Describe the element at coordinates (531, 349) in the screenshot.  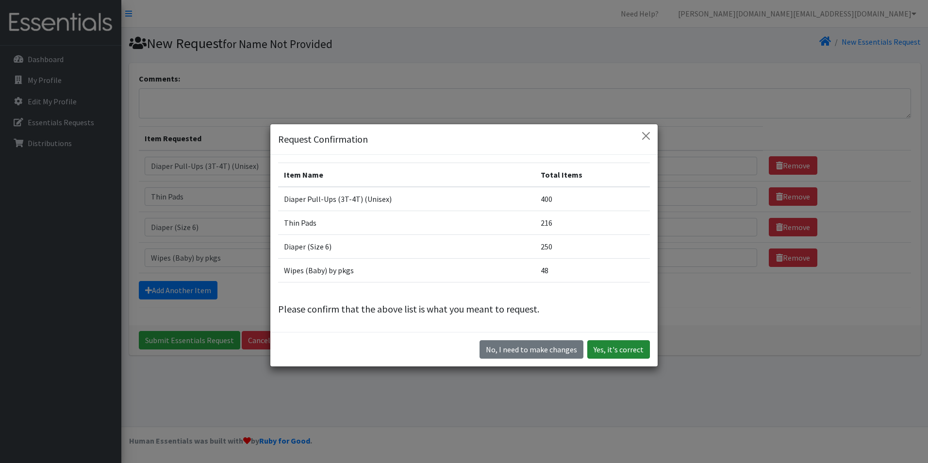
I see `button: No I need to make changes` at that location.